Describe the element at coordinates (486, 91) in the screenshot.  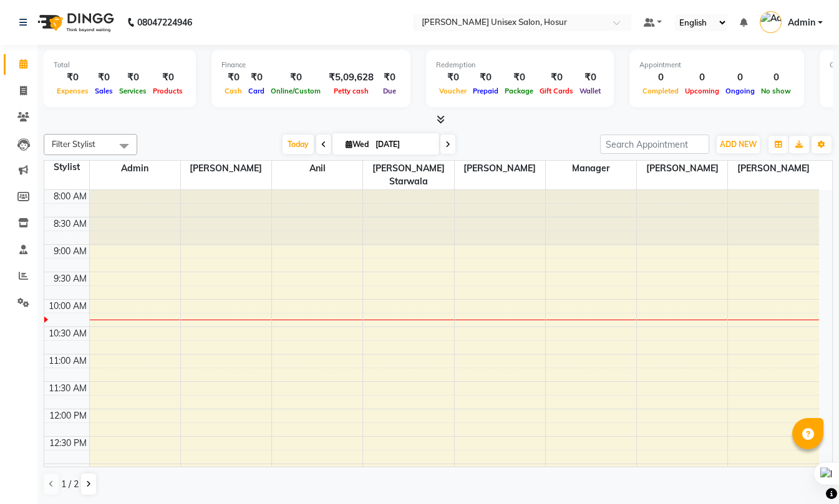
I see `span: Prepaid` at that location.